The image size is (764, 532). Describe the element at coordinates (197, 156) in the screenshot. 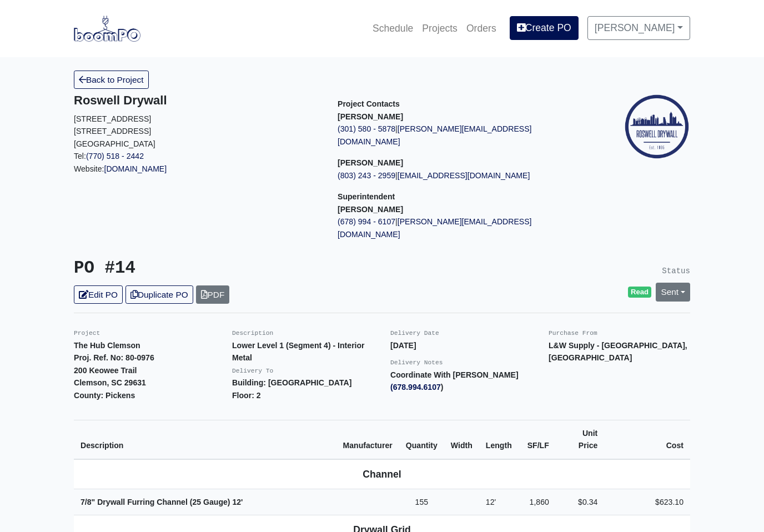

I see `p: Tel:` at that location.